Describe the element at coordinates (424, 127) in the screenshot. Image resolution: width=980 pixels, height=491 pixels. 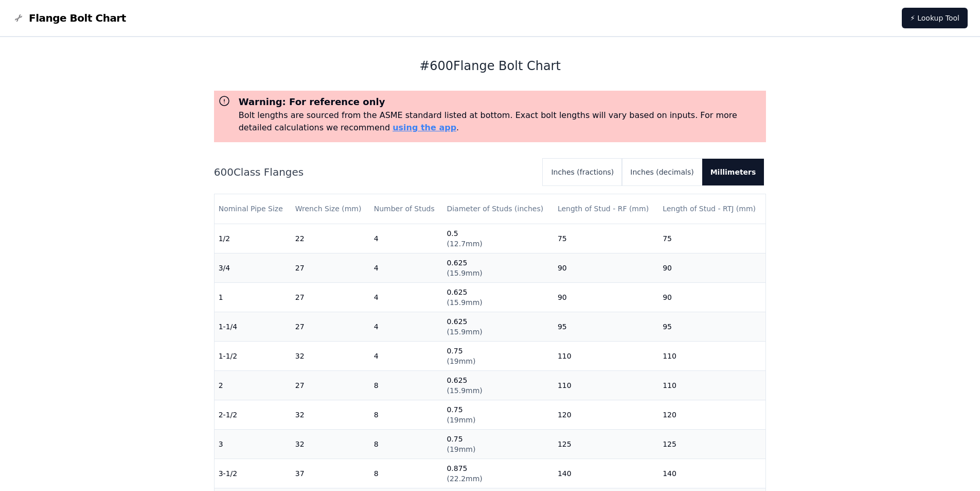
I see `a: using the app` at that location.